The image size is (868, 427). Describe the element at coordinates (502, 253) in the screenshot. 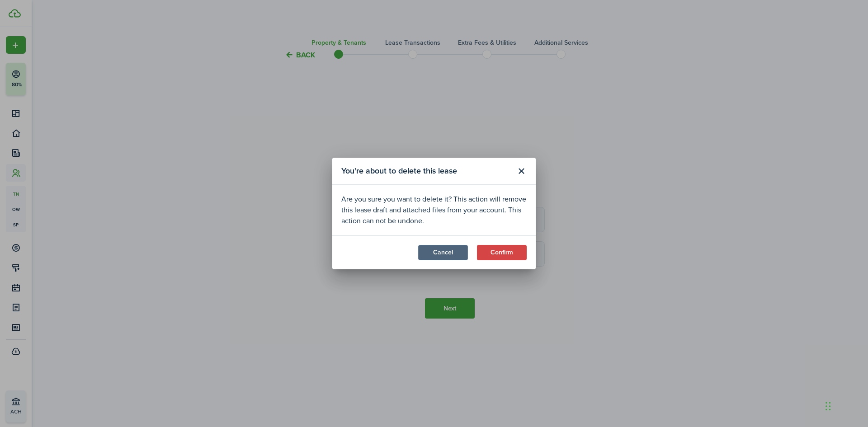

I see `button: Confirm` at that location.